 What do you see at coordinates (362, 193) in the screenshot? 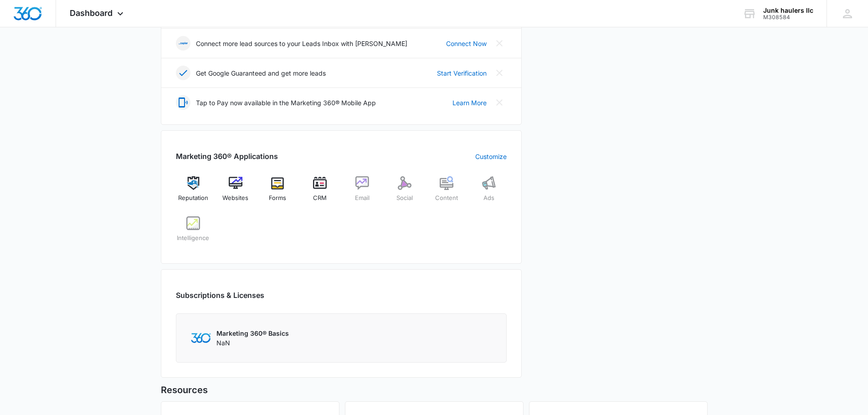
I see `a: Email` at bounding box center [362, 193].